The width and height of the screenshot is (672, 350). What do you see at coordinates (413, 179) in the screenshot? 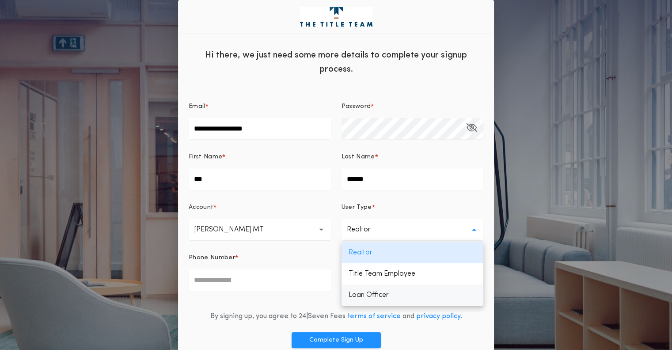
I see `input: Last Name*` at bounding box center [413, 179].